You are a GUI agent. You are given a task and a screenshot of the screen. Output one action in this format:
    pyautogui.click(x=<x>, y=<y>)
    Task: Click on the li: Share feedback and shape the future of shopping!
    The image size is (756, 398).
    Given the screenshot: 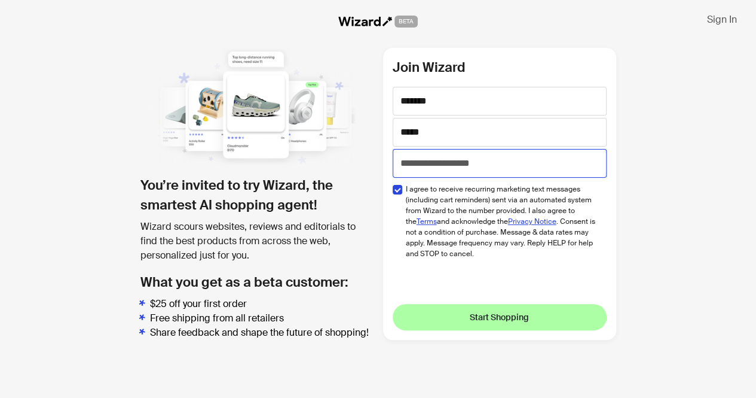 What is the action you would take?
    pyautogui.click(x=262, y=332)
    